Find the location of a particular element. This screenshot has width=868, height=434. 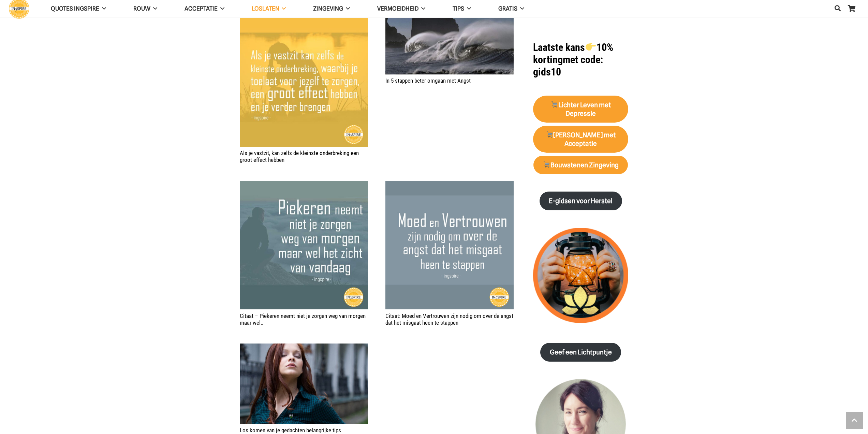

span: Zingeving is located at coordinates (328, 8).